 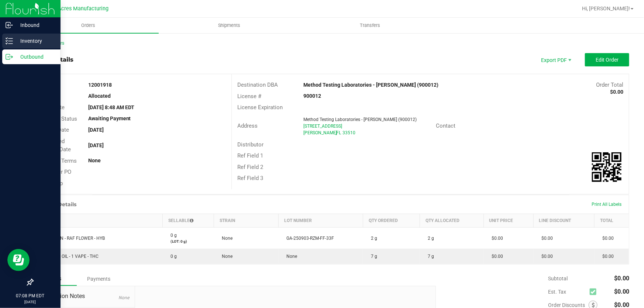 I want to click on span: Order Discounts, so click(x=568, y=305).